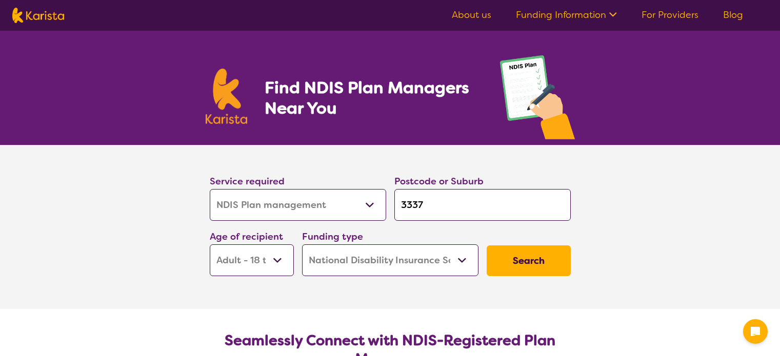 Image resolution: width=780 pixels, height=356 pixels. What do you see at coordinates (733, 15) in the screenshot?
I see `a: Blog` at bounding box center [733, 15].